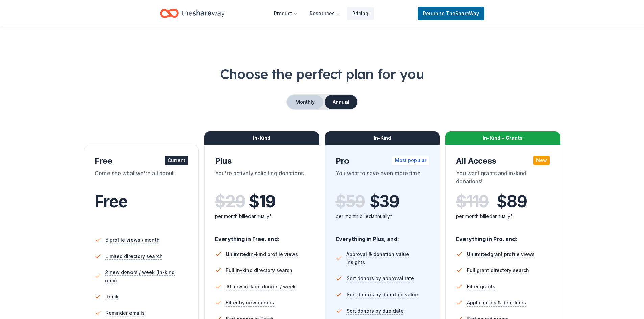 This screenshot has height=319, width=644. Describe the element at coordinates (261, 287) in the screenshot. I see `span: 10 new in-kind donors / week` at that location.